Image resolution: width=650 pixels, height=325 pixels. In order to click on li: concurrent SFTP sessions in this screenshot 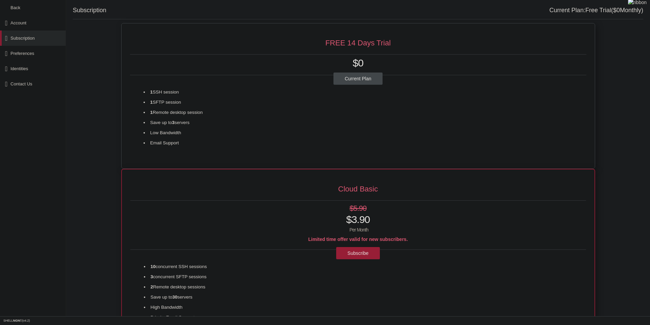, I will do `click(365, 277)`.